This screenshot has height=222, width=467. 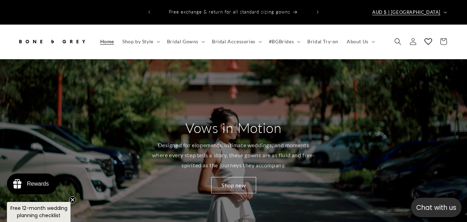 I want to click on p: Designed for elopements, intimate weddings, and moments where every step tells a story, these gow..., so click(x=233, y=155).